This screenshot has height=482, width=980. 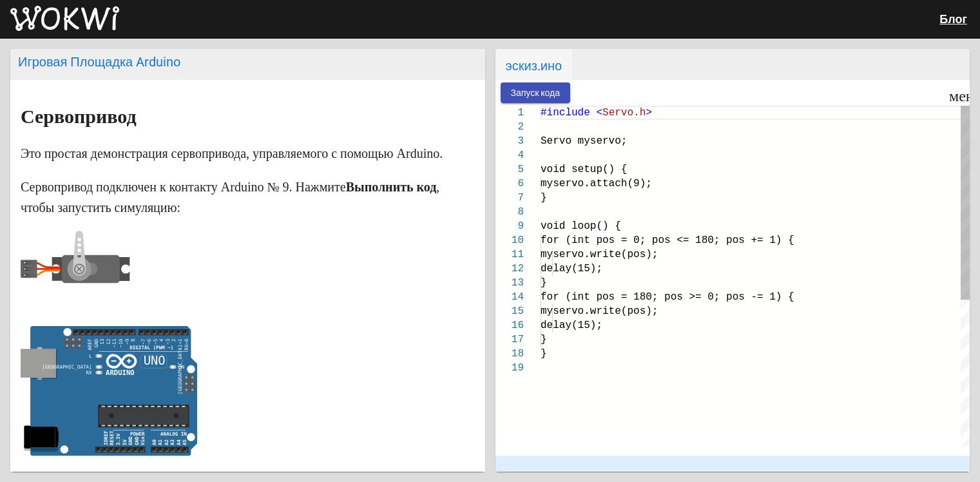 What do you see at coordinates (510, 240) in the screenshot?
I see `div: 10` at bounding box center [510, 240].